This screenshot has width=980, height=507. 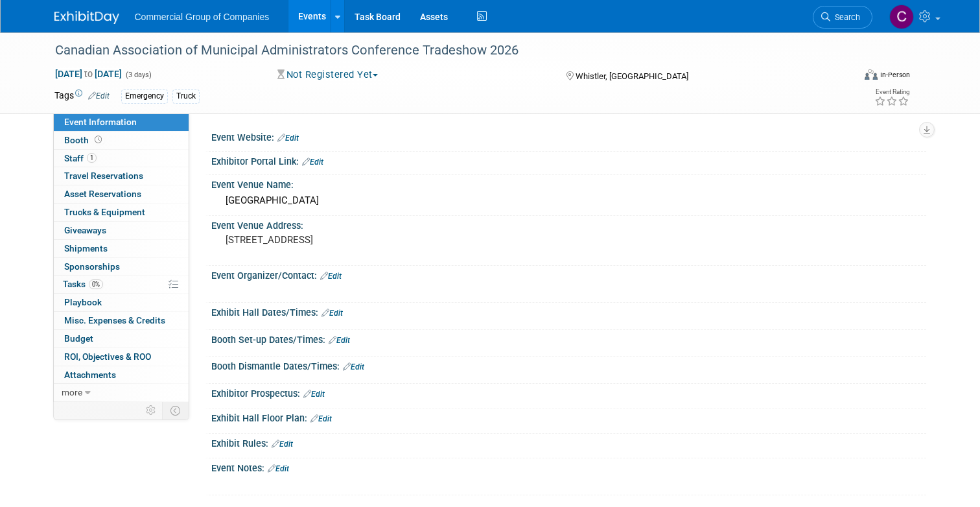 What do you see at coordinates (92, 267) in the screenshot?
I see `span: Sponsorships` at bounding box center [92, 267].